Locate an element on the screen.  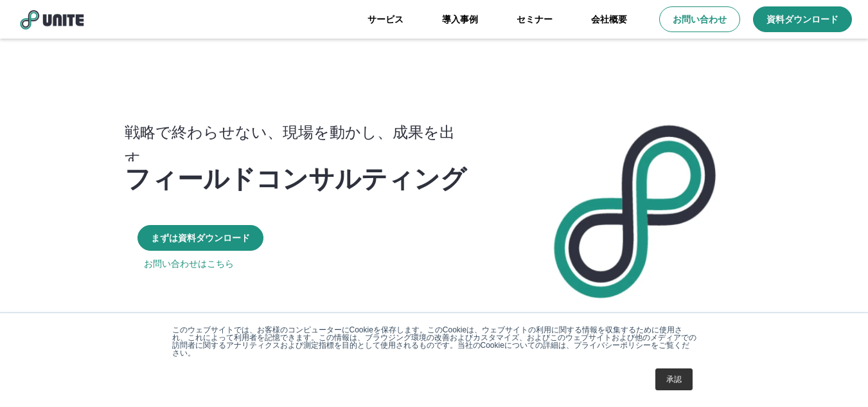
p: まずは資料ダウンロード is located at coordinates (201, 238).